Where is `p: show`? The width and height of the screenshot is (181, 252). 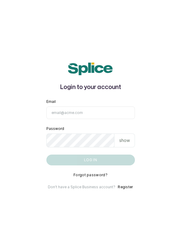 p: show is located at coordinates (124, 140).